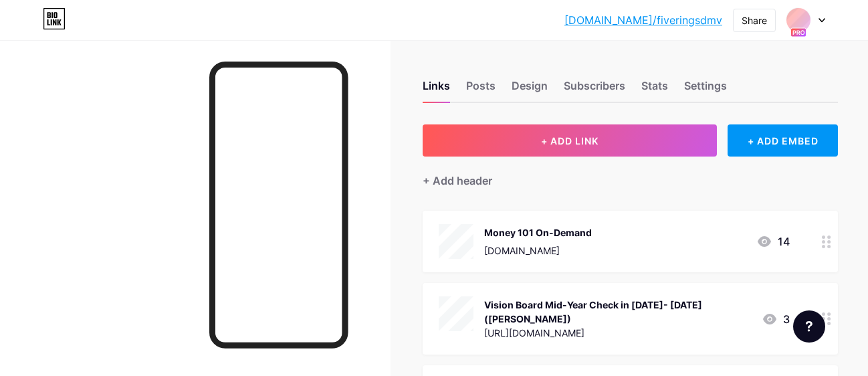  Describe the element at coordinates (570, 140) in the screenshot. I see `button: + ADD LINK` at that location.